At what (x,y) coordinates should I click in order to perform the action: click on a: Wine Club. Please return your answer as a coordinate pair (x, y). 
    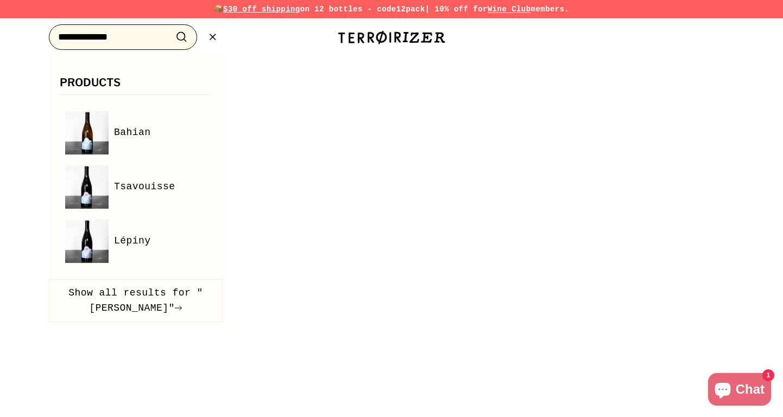
    Looking at the image, I should click on (509, 9).